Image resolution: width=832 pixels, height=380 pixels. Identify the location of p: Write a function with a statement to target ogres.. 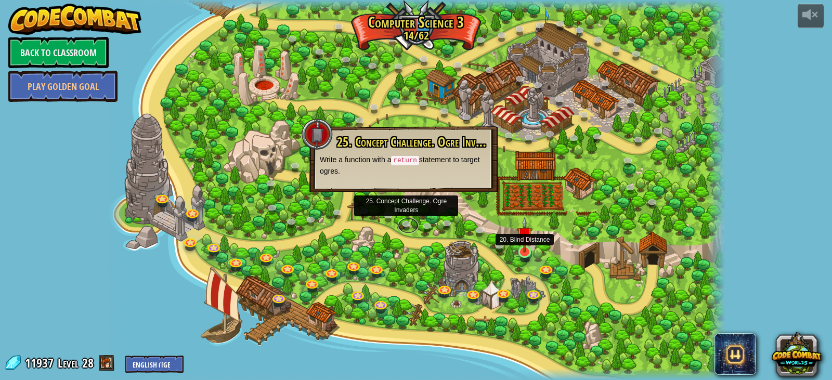
(403, 165).